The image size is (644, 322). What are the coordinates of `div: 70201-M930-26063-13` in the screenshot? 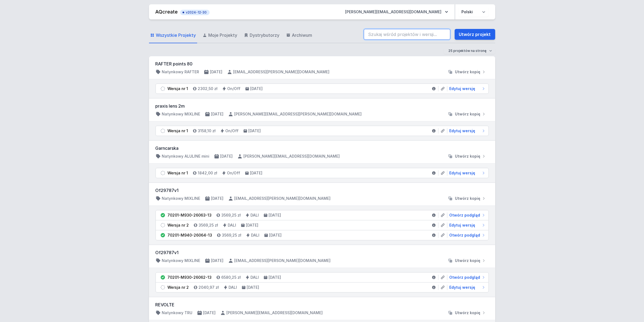 It's located at (190, 215).